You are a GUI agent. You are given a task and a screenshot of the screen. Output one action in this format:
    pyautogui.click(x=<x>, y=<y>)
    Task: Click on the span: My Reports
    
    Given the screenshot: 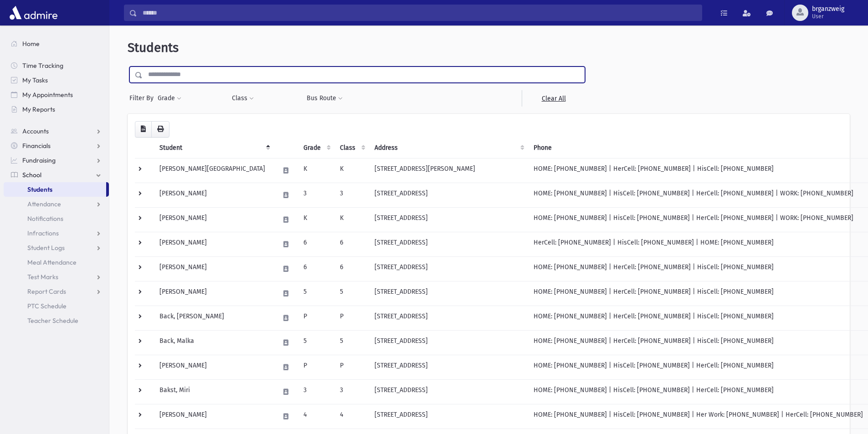 What is the action you would take?
    pyautogui.click(x=39, y=110)
    